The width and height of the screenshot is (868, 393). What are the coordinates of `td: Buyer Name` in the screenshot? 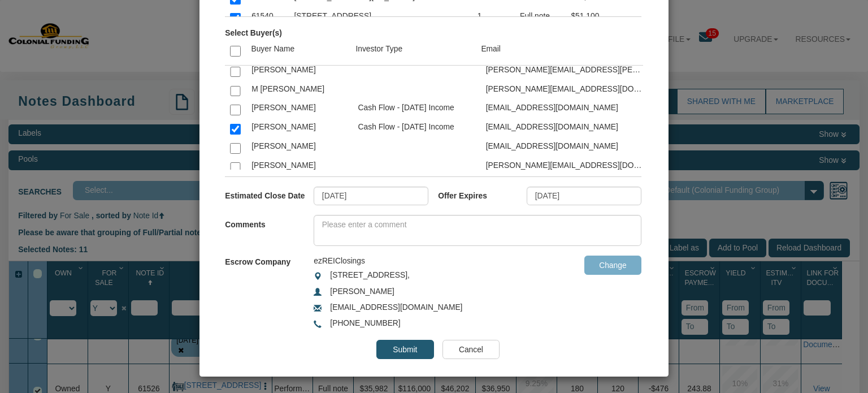 It's located at (298, 51).